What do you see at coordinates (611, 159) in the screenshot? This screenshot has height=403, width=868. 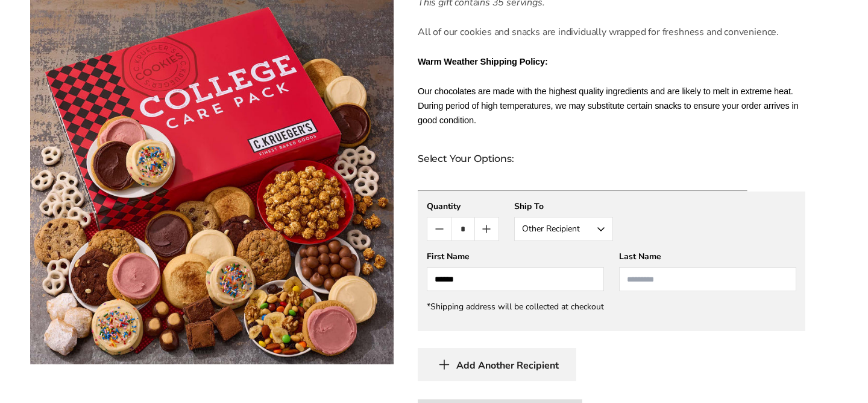 I see `div: Select Your Options:` at bounding box center [611, 159].